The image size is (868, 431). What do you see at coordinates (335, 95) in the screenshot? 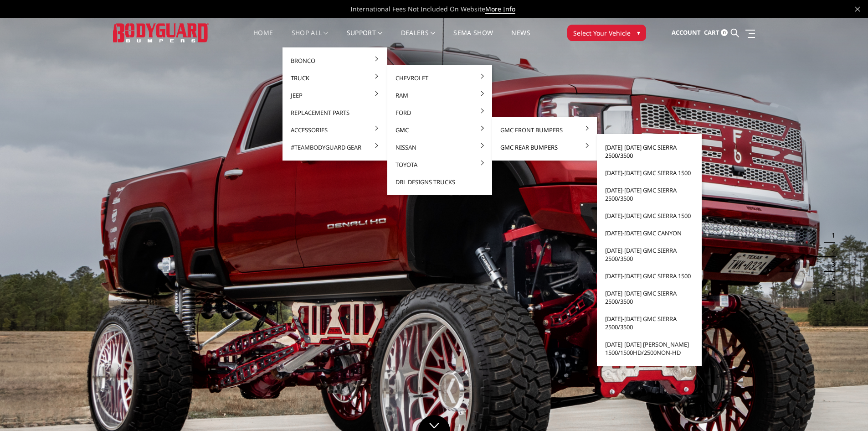
I see `a: Jeep` at bounding box center [335, 95].